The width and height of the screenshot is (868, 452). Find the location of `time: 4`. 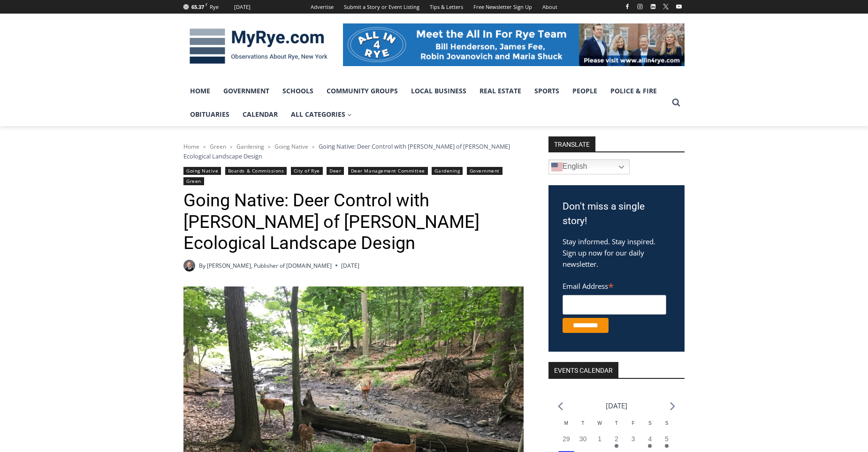

time: 4 is located at coordinates (650, 439).